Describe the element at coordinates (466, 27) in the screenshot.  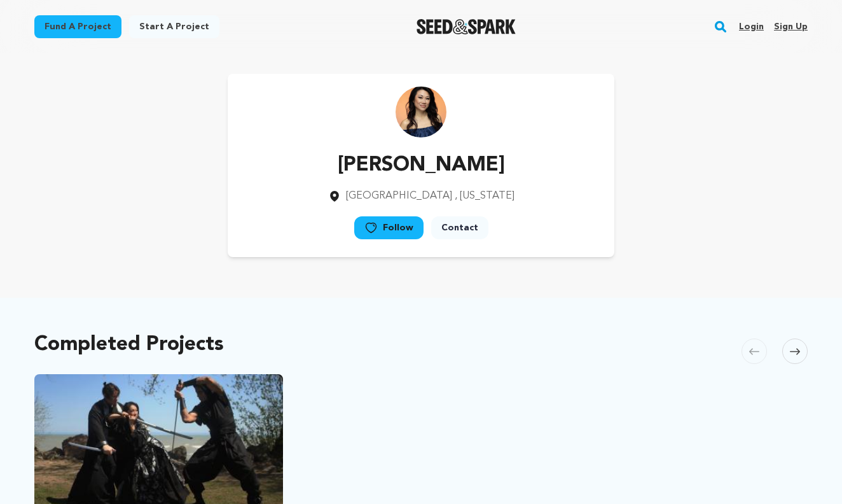
I see `a: Seed&Spark Homepage` at that location.